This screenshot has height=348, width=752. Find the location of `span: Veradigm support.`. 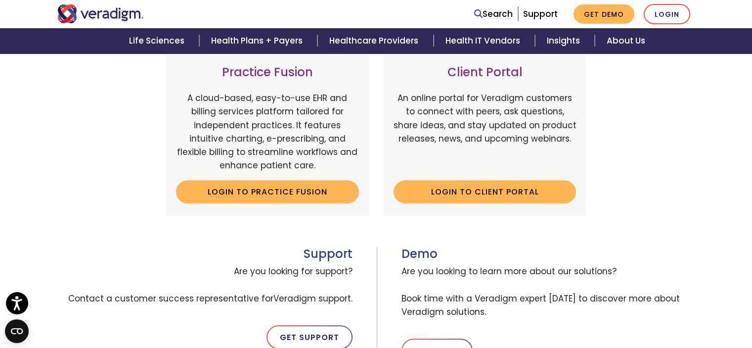

span: Veradigm support. is located at coordinates (313, 298).